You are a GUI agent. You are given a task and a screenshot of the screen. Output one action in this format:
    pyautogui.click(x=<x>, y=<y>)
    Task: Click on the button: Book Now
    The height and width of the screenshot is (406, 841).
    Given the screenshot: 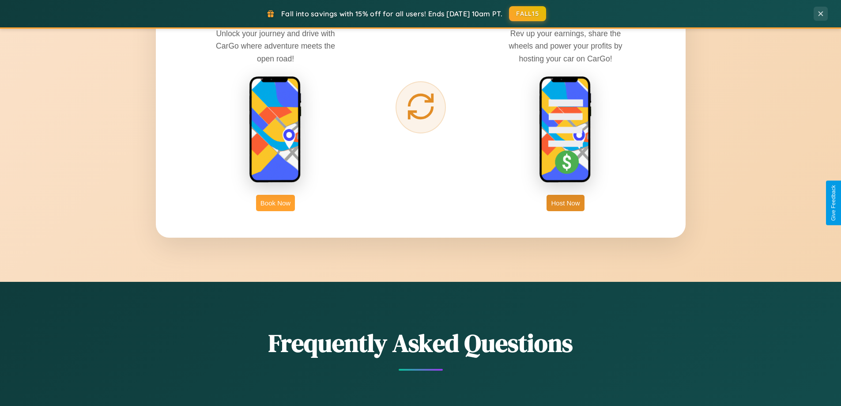 What is the action you would take?
    pyautogui.click(x=276, y=203)
    